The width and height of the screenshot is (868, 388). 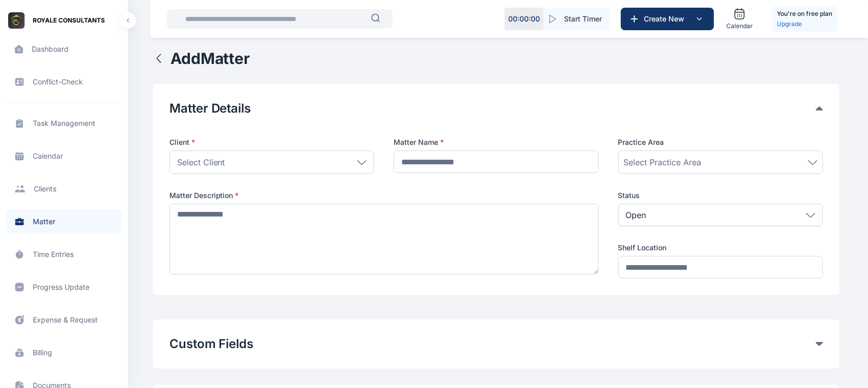 What do you see at coordinates (666, 19) in the screenshot?
I see `span: Create New` at bounding box center [666, 19].